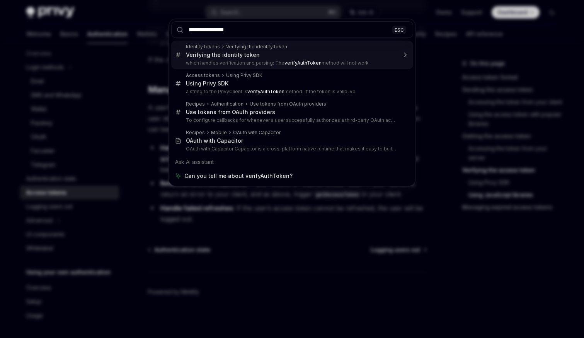 The width and height of the screenshot is (584, 338). What do you see at coordinates (203, 75) in the screenshot?
I see `div: Access tokens` at bounding box center [203, 75].